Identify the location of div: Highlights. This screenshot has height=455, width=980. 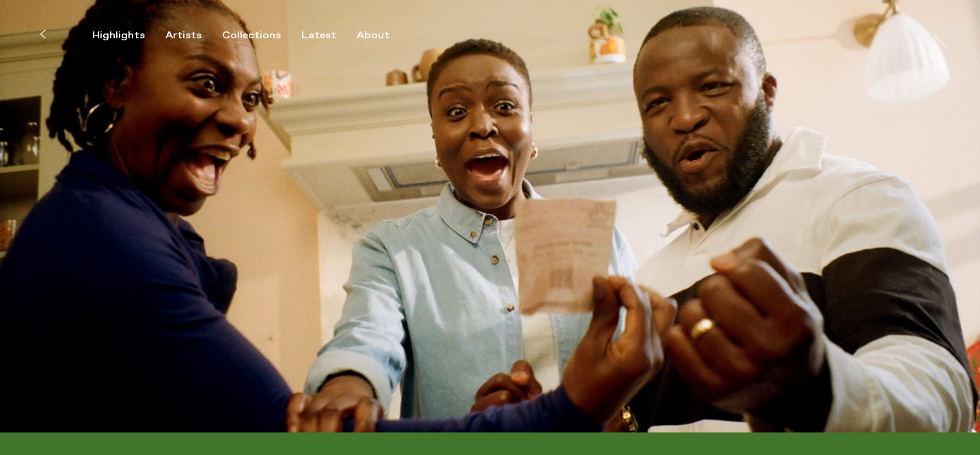
(118, 35).